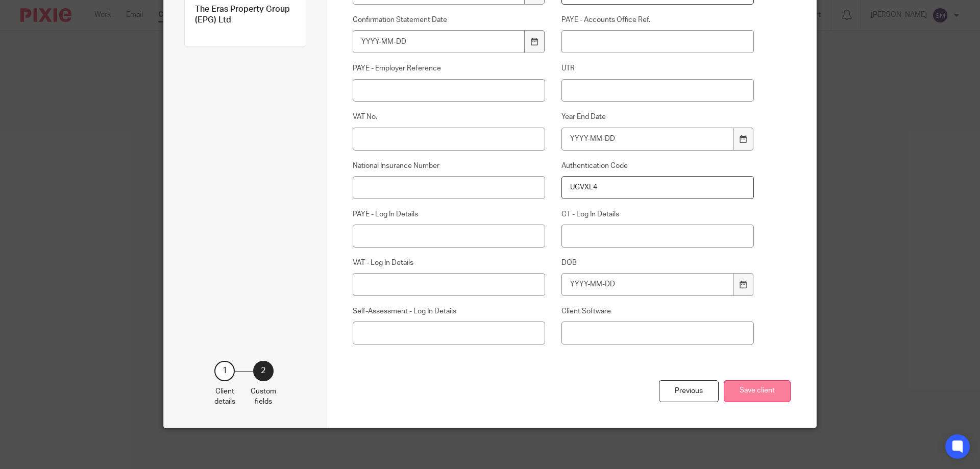 The width and height of the screenshot is (980, 469). What do you see at coordinates (658, 263) in the screenshot?
I see `label: DOB` at bounding box center [658, 263].